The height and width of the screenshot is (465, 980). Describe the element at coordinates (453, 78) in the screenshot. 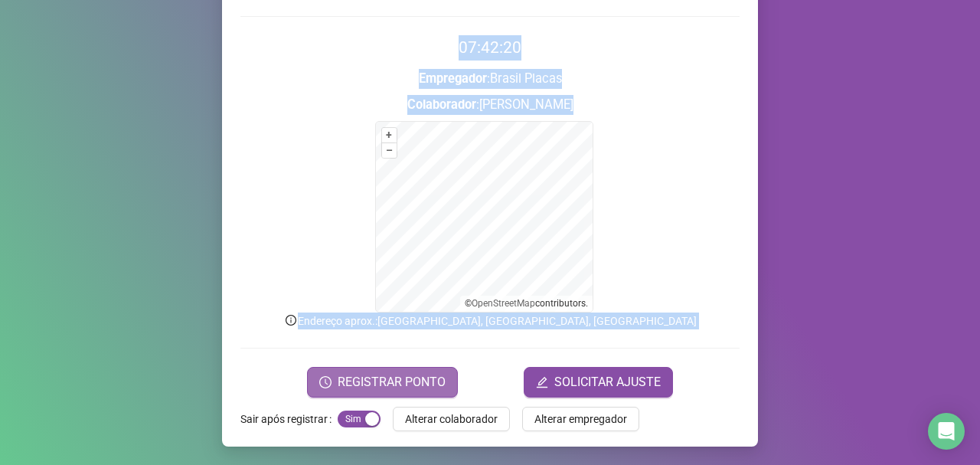

I see `strong: Empregador` at that location.